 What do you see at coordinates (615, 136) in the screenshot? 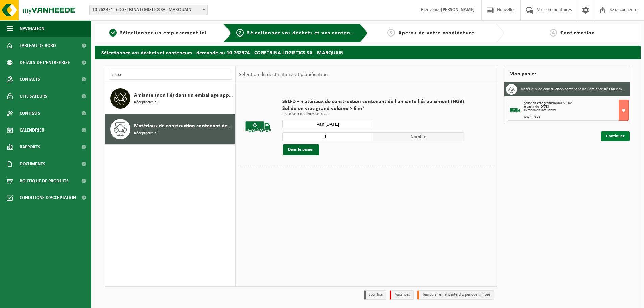
I see `a: Continuer` at bounding box center [615, 136].